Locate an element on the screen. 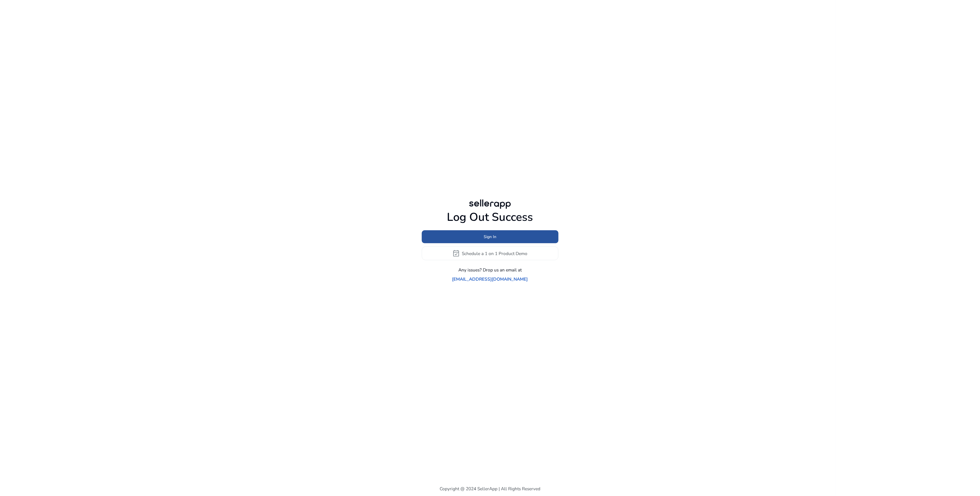 The image size is (980, 496). h1: Log Out Success is located at coordinates (490, 217).